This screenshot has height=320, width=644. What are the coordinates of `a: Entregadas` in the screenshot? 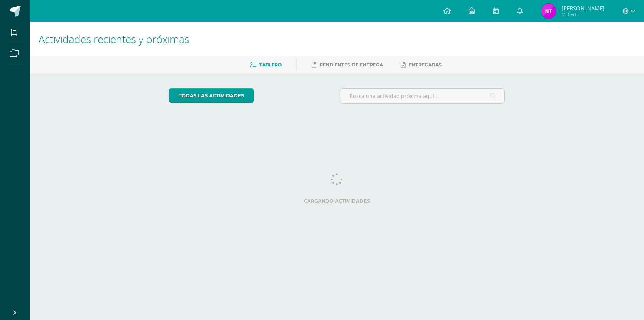 It's located at (421, 65).